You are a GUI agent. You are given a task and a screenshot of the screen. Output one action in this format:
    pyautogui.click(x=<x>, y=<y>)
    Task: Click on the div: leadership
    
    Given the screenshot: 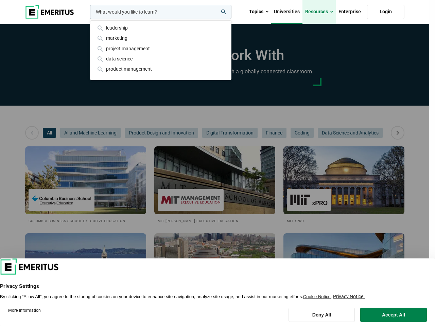 What is the action you would take?
    pyautogui.click(x=161, y=28)
    